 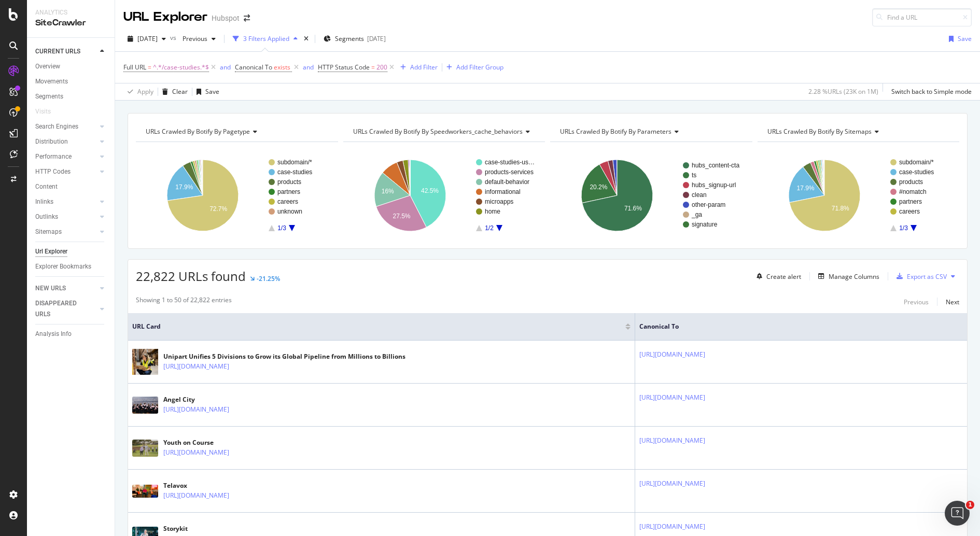 What do you see at coordinates (285, 356) in the screenshot?
I see `div: Unipart Unifies 5 Divisions to Grow its Global Pipeline from Millions to Billions` at bounding box center [285, 356].